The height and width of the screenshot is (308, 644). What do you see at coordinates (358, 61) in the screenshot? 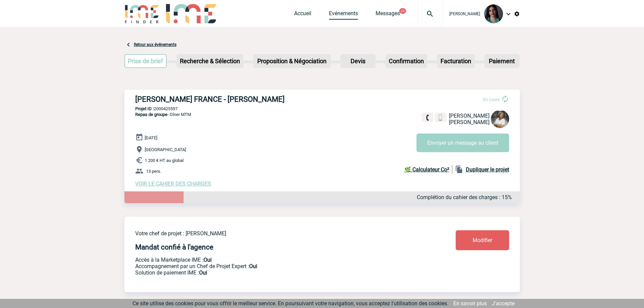
I see `p: Devis` at bounding box center [358, 61].